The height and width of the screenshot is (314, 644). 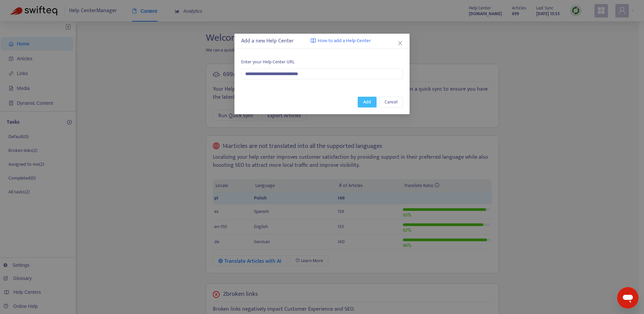 What do you see at coordinates (322, 62) in the screenshot?
I see `span: Enter your Help Center URL` at bounding box center [322, 62].